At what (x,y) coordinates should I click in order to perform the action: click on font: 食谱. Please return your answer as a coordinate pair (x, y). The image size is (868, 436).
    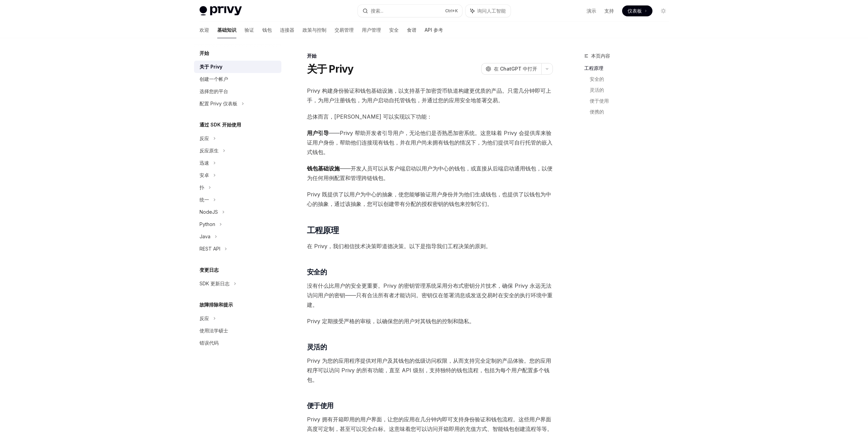
    Looking at the image, I should click on (412, 30).